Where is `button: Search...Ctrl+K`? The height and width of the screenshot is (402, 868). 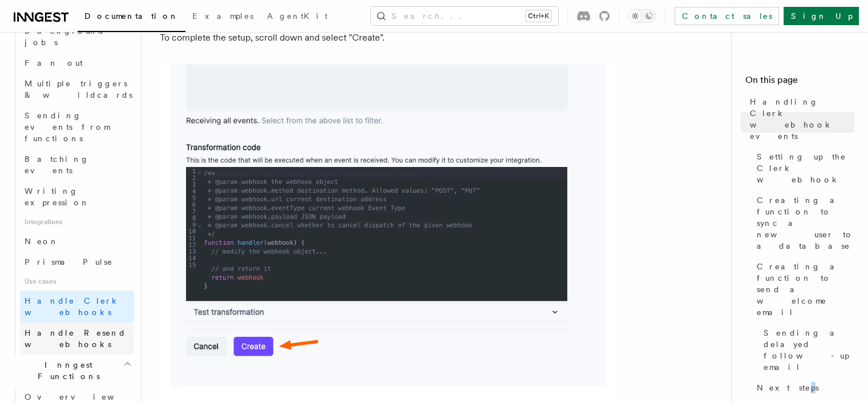 button: Search...Ctrl+K is located at coordinates (464, 16).